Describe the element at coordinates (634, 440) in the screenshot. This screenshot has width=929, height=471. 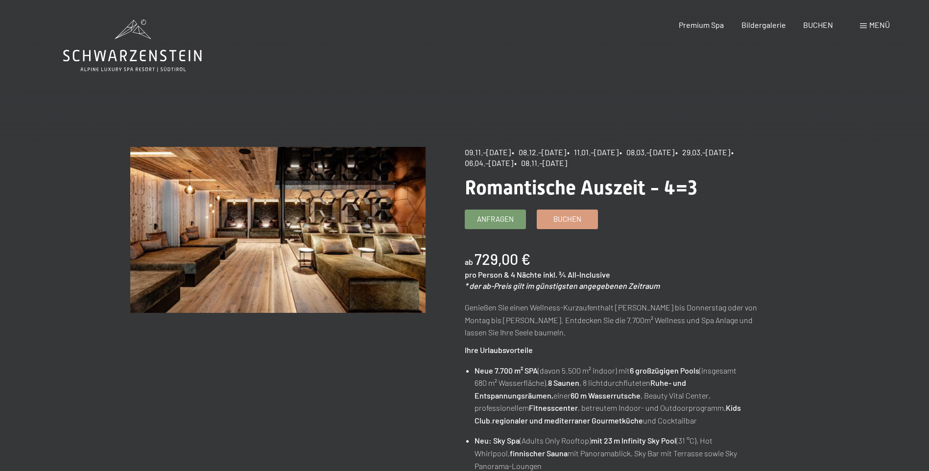
I see `strong: mit 23 m Infinity Sky Pool` at that location.